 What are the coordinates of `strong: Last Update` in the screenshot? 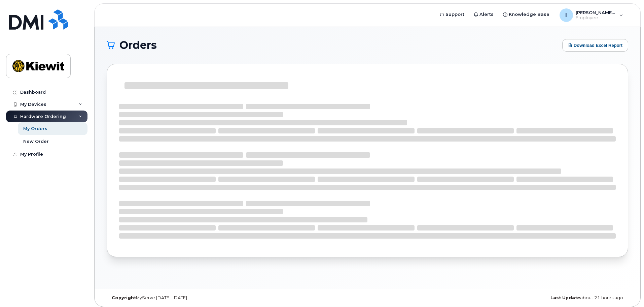 It's located at (565, 298).